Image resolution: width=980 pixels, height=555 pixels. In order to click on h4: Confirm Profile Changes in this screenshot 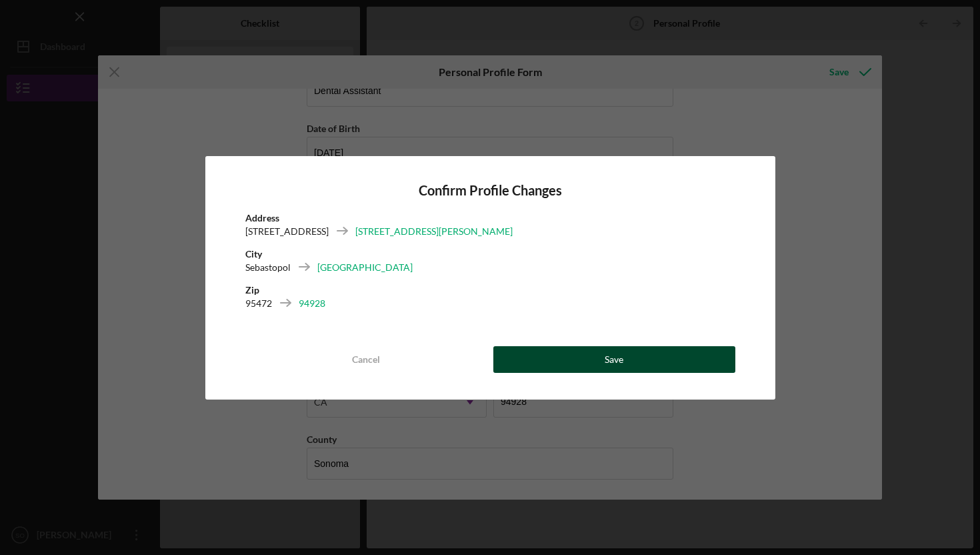, I will do `click(490, 190)`.